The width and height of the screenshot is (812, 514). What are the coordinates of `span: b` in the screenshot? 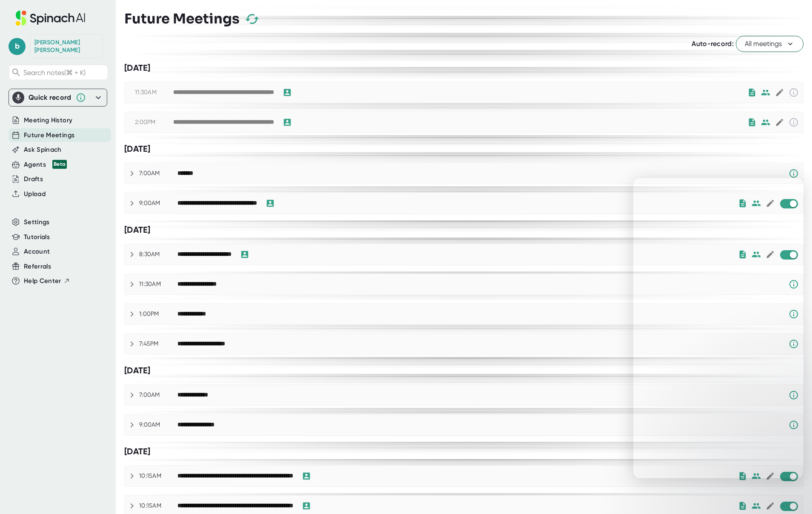 It's located at (17, 47).